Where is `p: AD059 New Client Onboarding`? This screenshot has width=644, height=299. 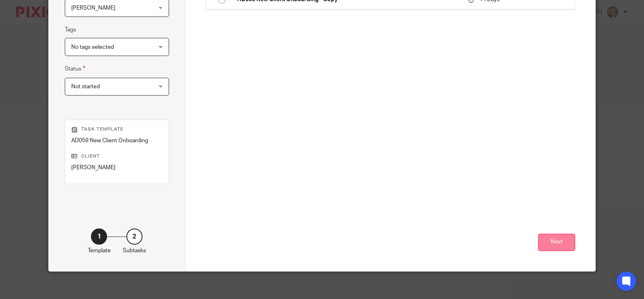
p: AD059 New Client Onboarding is located at coordinates (117, 141).